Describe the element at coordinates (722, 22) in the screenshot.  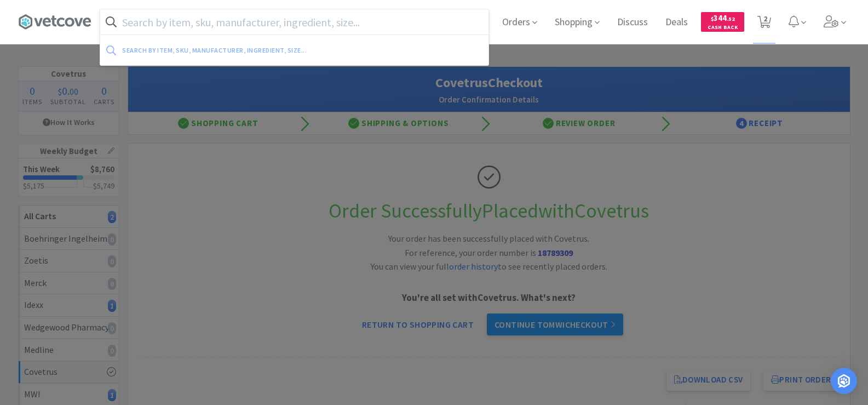
I see `a: $344.52Cash Back` at that location.